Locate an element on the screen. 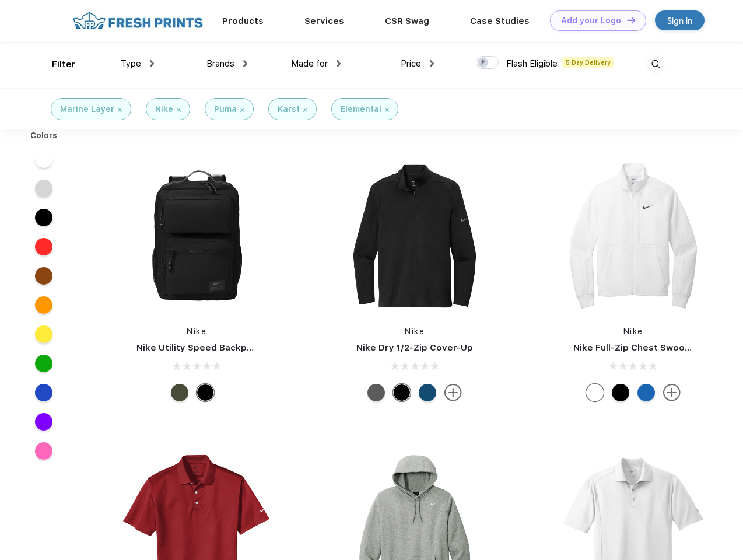 The image size is (743, 560). a: Nike Dry 1/2-Zip Cover-Up is located at coordinates (415, 348).